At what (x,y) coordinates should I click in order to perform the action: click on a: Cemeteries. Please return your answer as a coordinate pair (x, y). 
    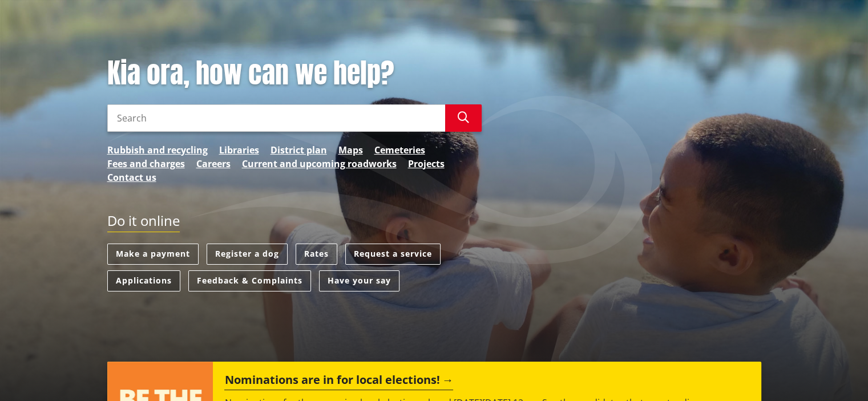
    Looking at the image, I should click on (399, 150).